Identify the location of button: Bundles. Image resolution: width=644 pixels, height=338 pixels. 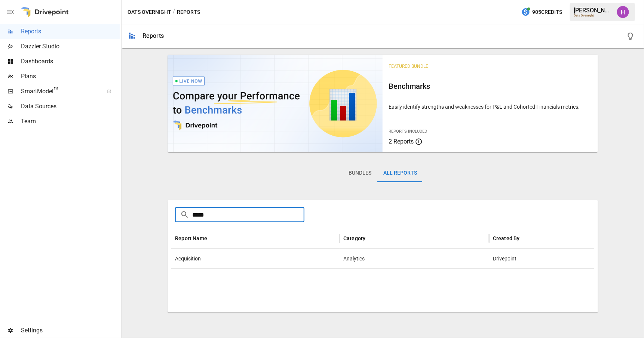
(360, 173).